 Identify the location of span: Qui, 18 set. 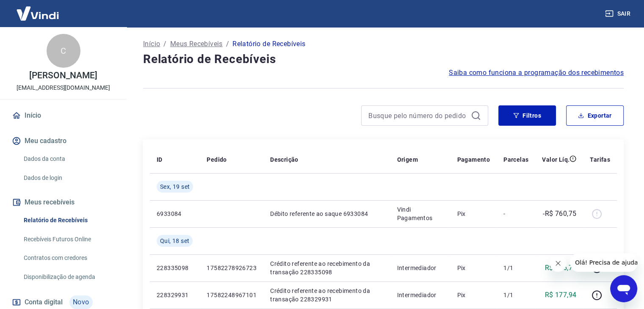
(175, 241).